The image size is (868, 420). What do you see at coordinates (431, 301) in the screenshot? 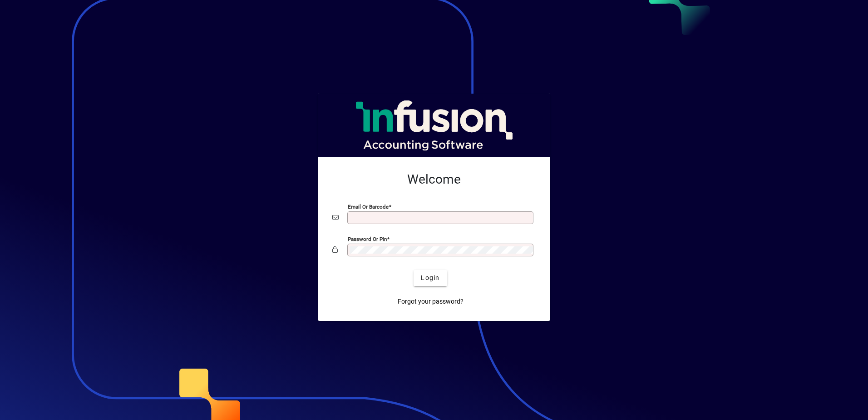
I see `span: Forgot your password?` at bounding box center [431, 301].